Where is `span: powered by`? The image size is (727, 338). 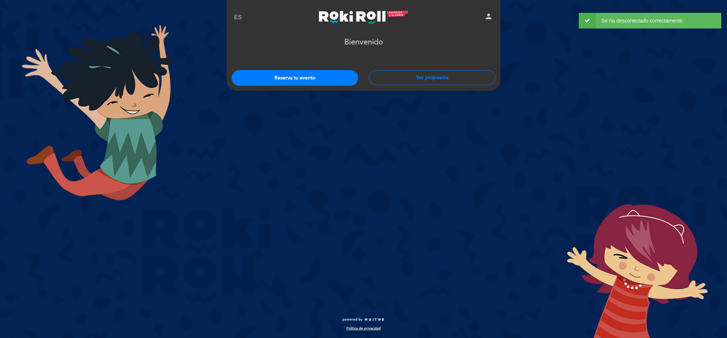 span: powered by is located at coordinates (352, 319).